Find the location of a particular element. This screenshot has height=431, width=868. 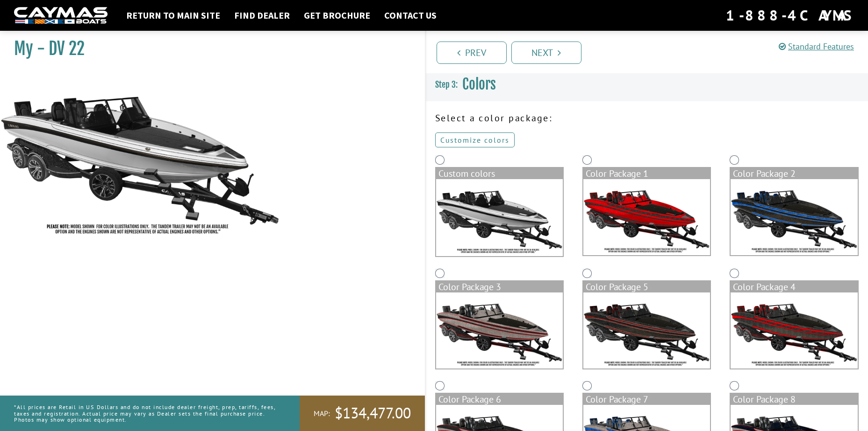

img: white-logo-c9c8dbefe5ff5ceceb0f0178aa75bf4bb51f6bca0971e226c86eb53dfe498488.png is located at coordinates (61, 16).